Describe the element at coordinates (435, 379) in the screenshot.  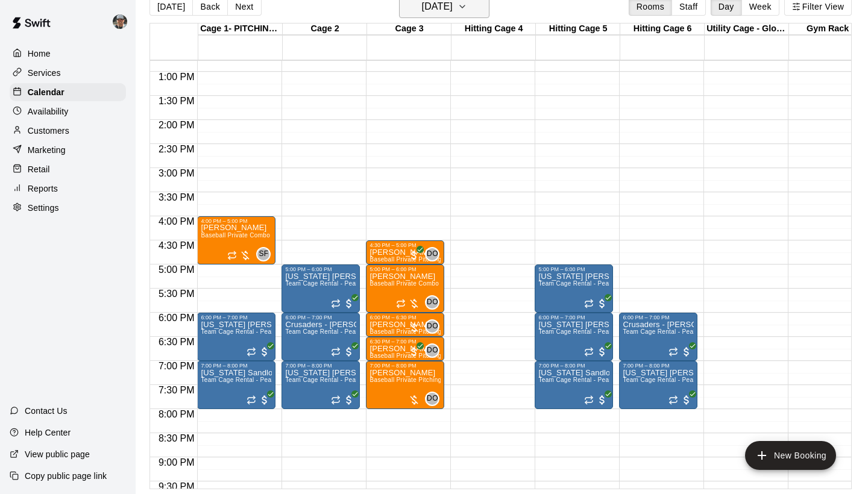
I see `span: Baseball Private Pitching Lesson - 60 minutes` at that location.